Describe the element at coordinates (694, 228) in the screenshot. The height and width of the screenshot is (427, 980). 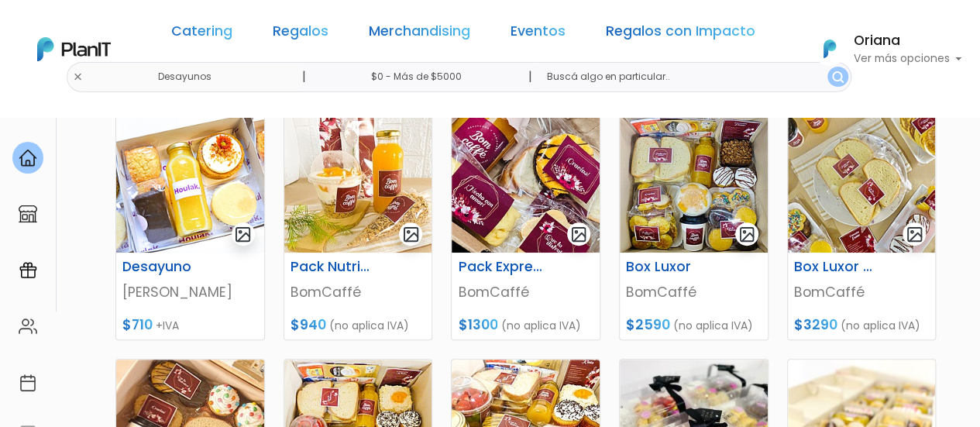
I see `a: gallery-light Box Luxor BomCaffé $2590 (no aplica IVA)` at that location.